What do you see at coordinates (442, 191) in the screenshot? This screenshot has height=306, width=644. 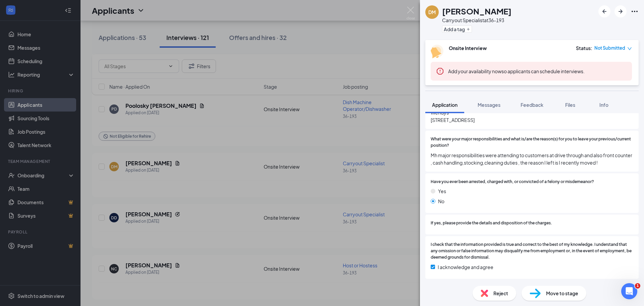 I see `span: Yes` at bounding box center [442, 191].